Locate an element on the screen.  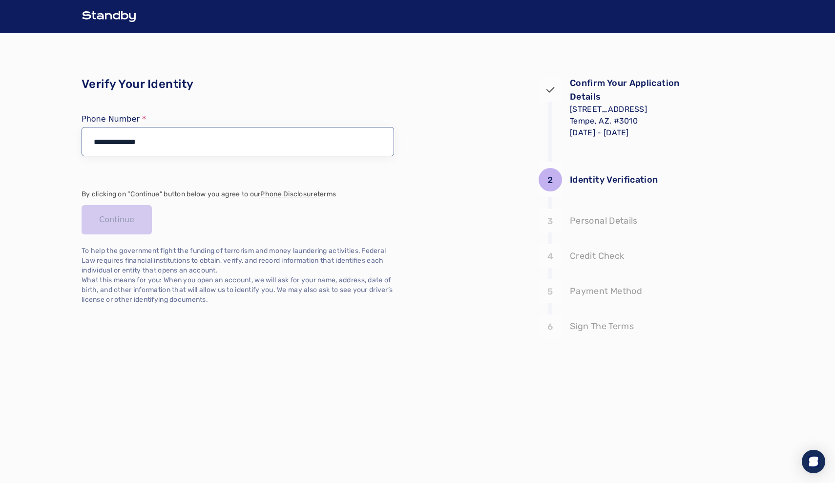
p: Sign The Terms is located at coordinates (602, 326).